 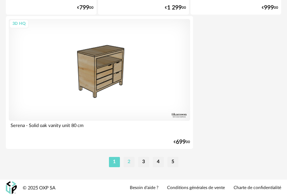 What do you see at coordinates (144, 162) in the screenshot?
I see `li: 3` at bounding box center [144, 162].